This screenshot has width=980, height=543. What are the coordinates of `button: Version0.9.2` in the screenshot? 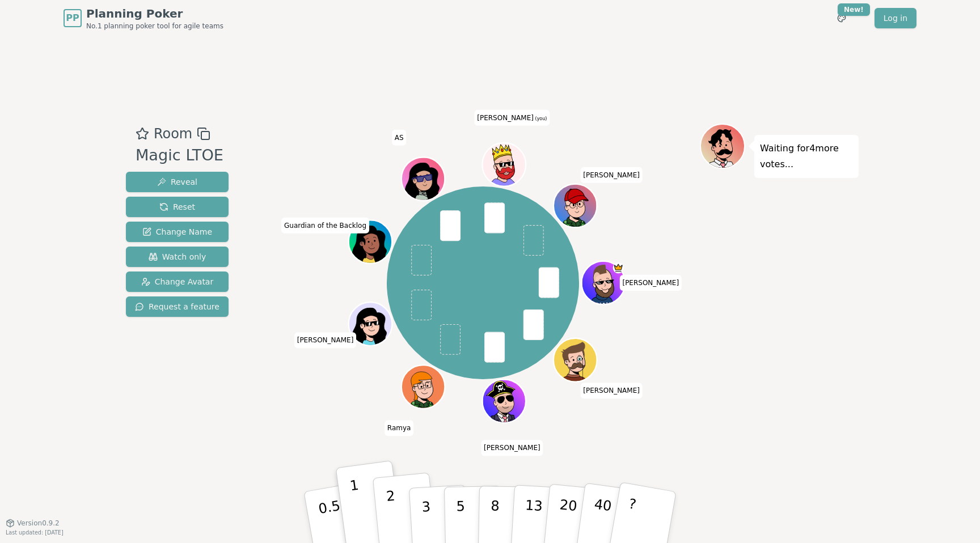 It's located at (33, 523).